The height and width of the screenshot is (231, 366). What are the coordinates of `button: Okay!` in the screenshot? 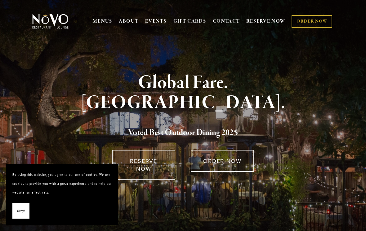 It's located at (21, 211).